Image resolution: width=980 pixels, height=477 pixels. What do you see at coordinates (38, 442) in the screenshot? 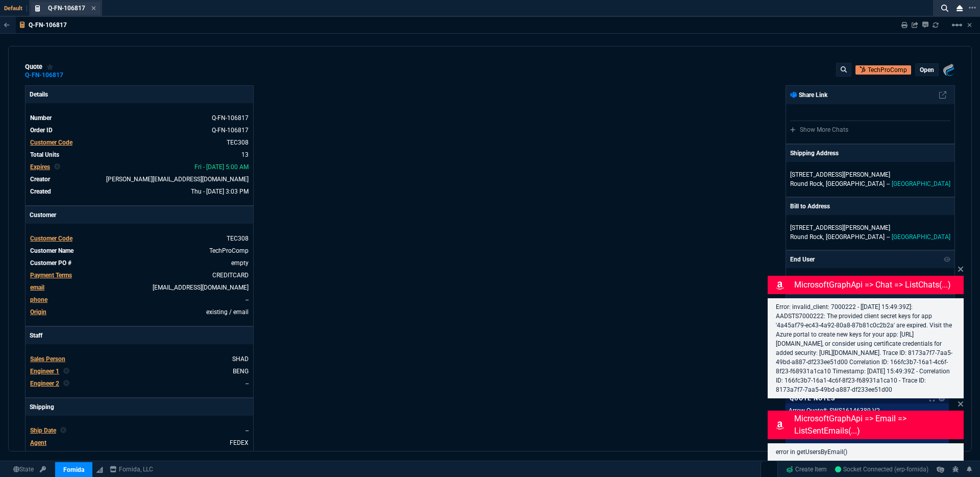
I see `span: Agent` at bounding box center [38, 442].